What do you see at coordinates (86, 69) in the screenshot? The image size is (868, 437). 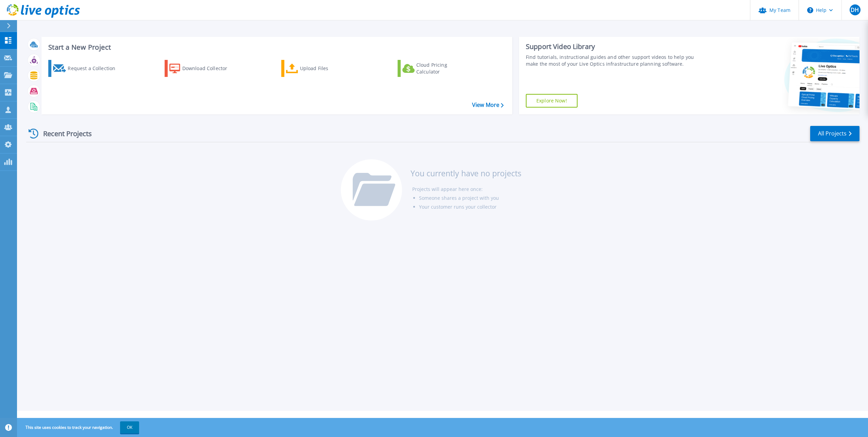 I see `a: Request a Collection` at bounding box center [86, 69].